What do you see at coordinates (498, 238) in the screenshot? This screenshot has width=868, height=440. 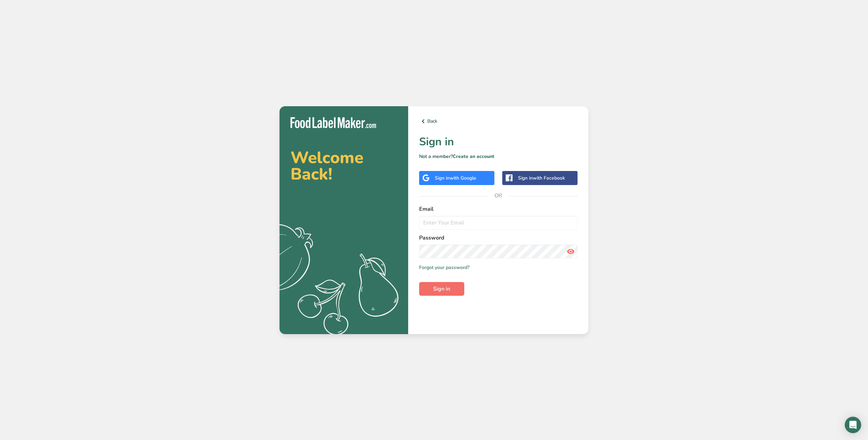 I see `label: Password` at bounding box center [498, 238].